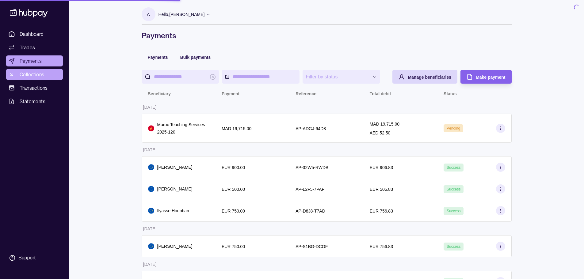 Image resolution: width=584 pixels, height=279 pixels. What do you see at coordinates (450, 94) in the screenshot?
I see `p: Status` at bounding box center [450, 94].